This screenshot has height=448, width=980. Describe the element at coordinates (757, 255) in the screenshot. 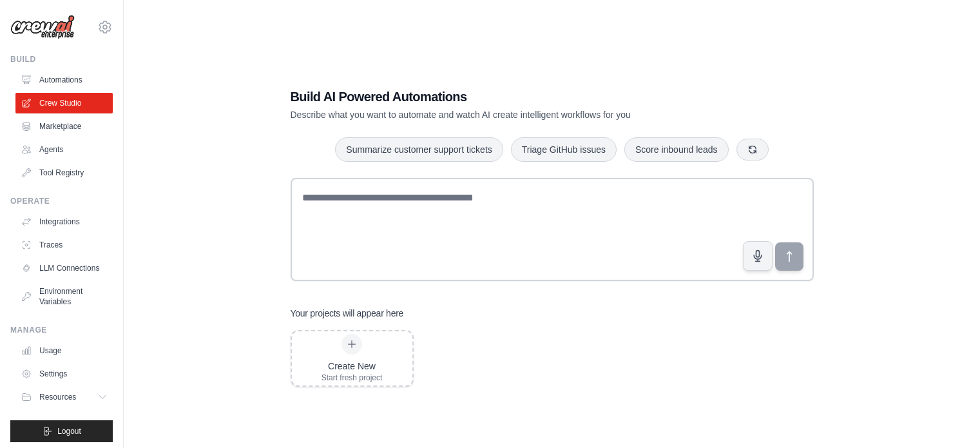

I see `button: Click to speak your automation idea` at that location.